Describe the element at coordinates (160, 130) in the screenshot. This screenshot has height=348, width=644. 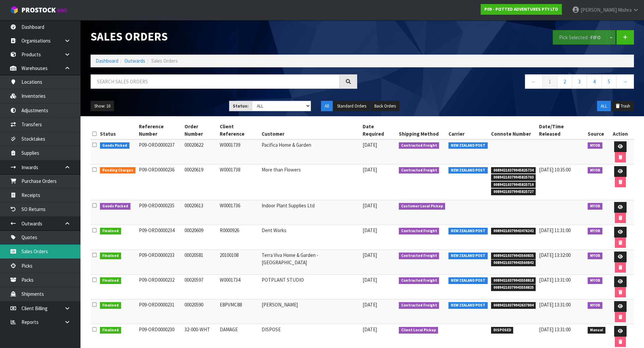
I see `th: Reference Number` at that location.